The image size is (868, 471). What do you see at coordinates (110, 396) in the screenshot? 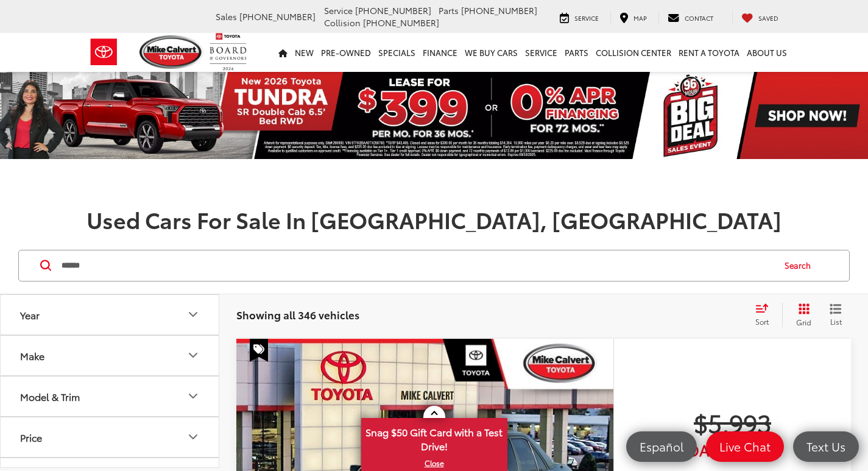
I see `button: Model & TrimModel & Trim` at bounding box center [110, 396].